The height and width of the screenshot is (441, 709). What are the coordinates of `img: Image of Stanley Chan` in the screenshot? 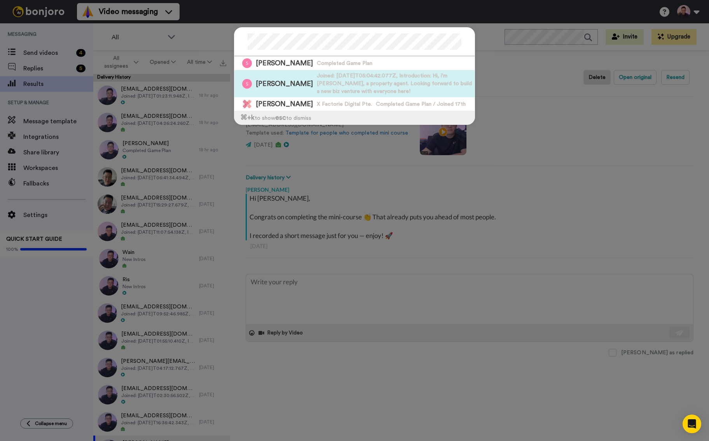 It's located at (247, 104).